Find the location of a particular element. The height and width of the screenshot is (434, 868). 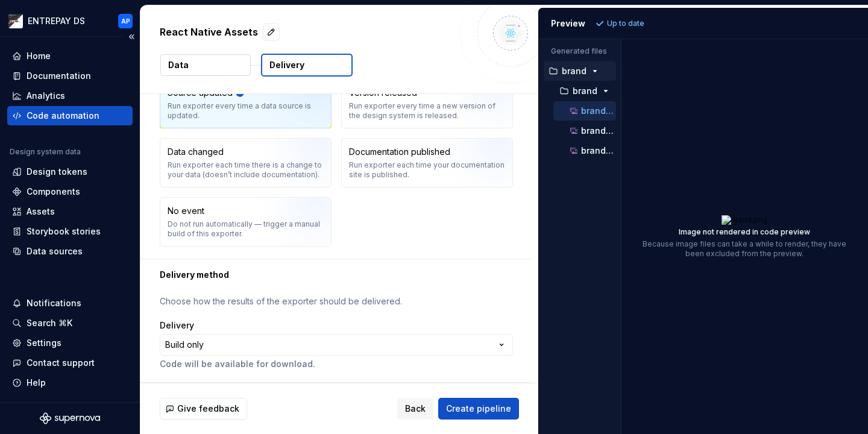

div: Design tokens is located at coordinates (57, 172).